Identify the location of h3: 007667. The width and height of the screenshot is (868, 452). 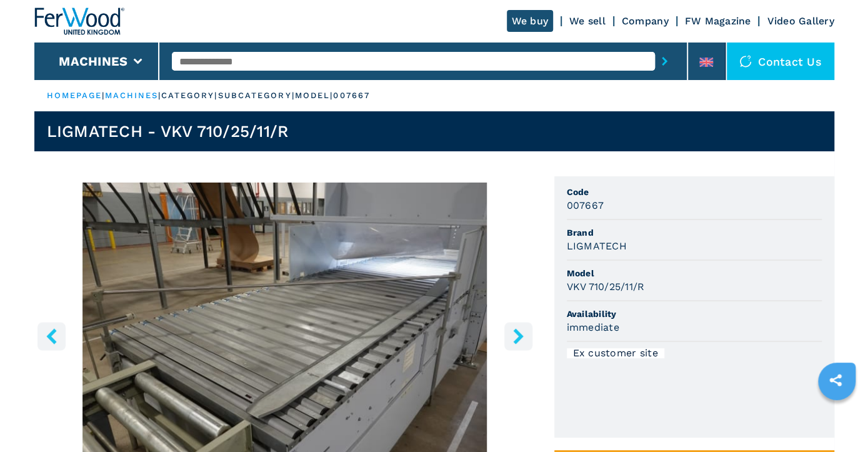
(585, 205).